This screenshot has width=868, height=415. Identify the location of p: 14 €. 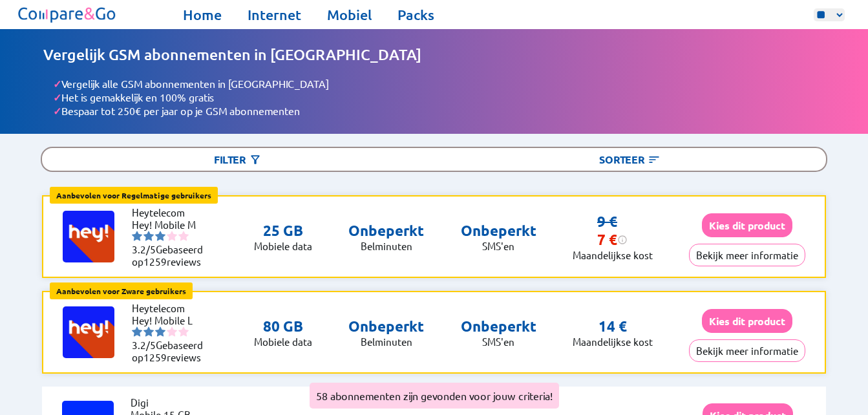
(613, 326).